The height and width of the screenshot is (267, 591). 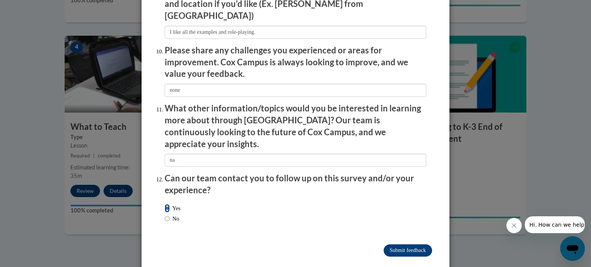 What do you see at coordinates (295, 62) in the screenshot?
I see `p: Please share any challenges you experienced or areas for improvement. Cox Campus is always lookin...` at bounding box center [295, 62].